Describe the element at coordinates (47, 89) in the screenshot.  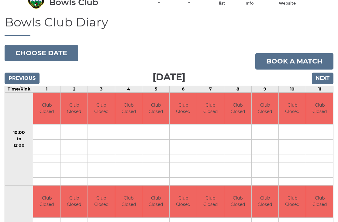
I see `td: 1` at that location.